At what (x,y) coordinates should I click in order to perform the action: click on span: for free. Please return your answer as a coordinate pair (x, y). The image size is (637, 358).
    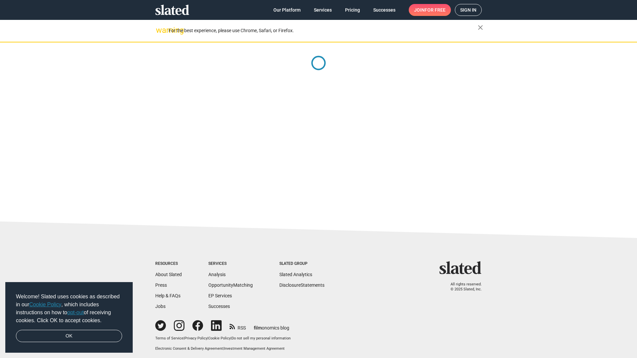
    Looking at the image, I should click on (435, 10).